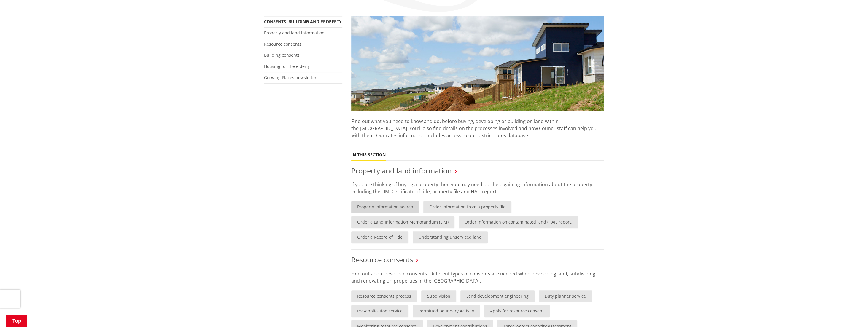 The image size is (868, 327). I want to click on a: Order information on contaminated land (HAIL report), so click(519, 222).